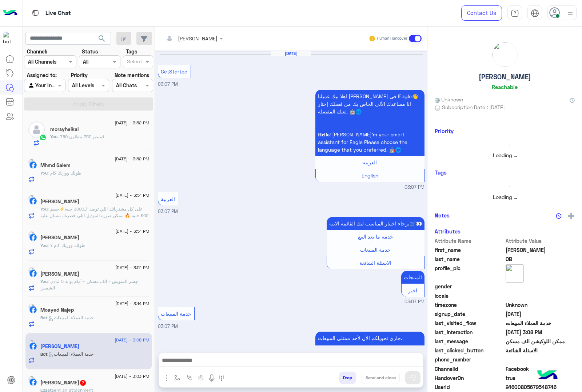 This screenshot has height=392, width=582. What do you see at coordinates (469, 250) in the screenshot?
I see `span: first_name` at bounding box center [469, 250].